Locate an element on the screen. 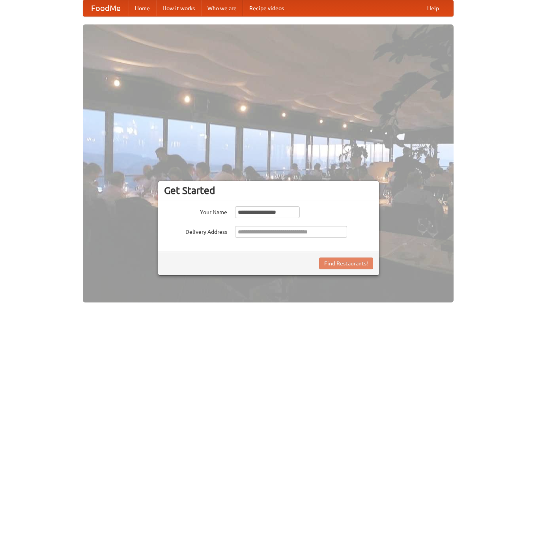 This screenshot has height=558, width=536. label: Delivery Address is located at coordinates (196, 231).